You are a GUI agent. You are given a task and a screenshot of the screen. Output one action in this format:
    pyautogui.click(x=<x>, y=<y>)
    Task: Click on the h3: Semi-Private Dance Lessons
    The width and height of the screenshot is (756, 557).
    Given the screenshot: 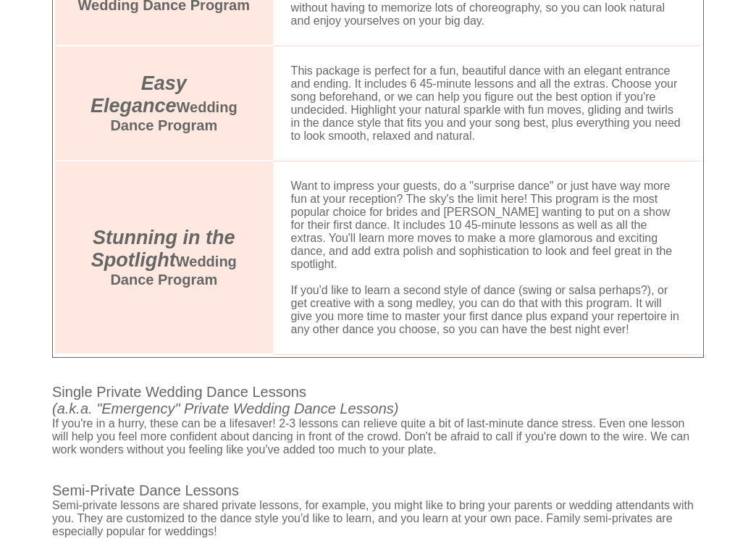 What is the action you would take?
    pyautogui.click(x=378, y=490)
    